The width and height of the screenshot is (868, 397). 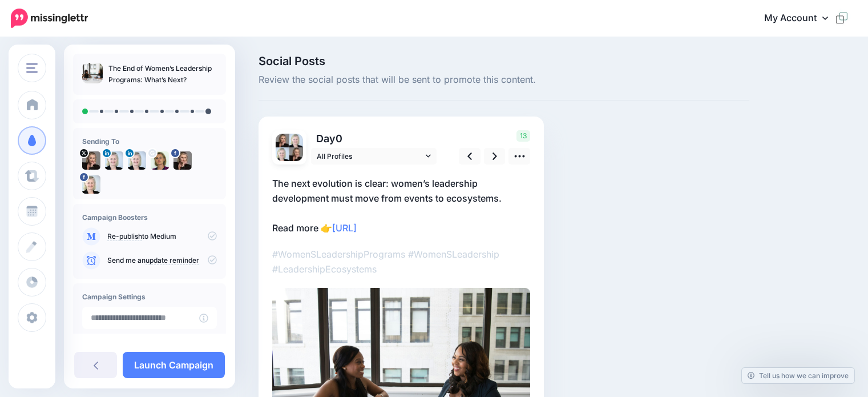 I want to click on span: Social Posts, so click(x=504, y=61).